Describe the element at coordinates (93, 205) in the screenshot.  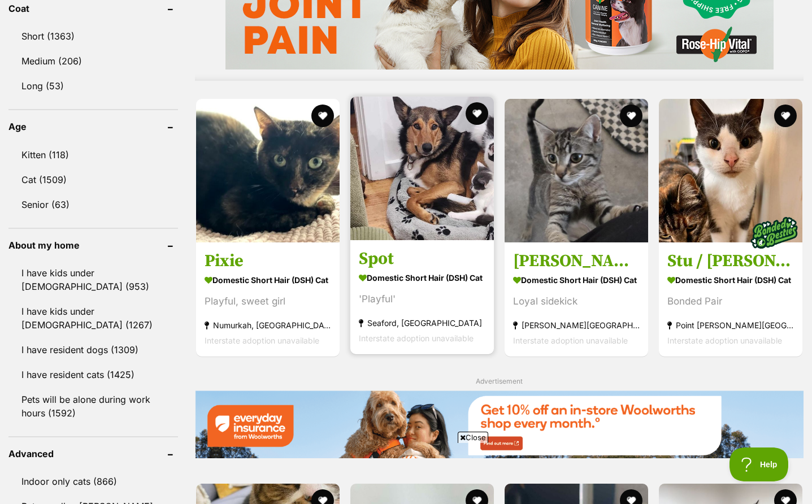
I see `a: Senior (63)` at that location.